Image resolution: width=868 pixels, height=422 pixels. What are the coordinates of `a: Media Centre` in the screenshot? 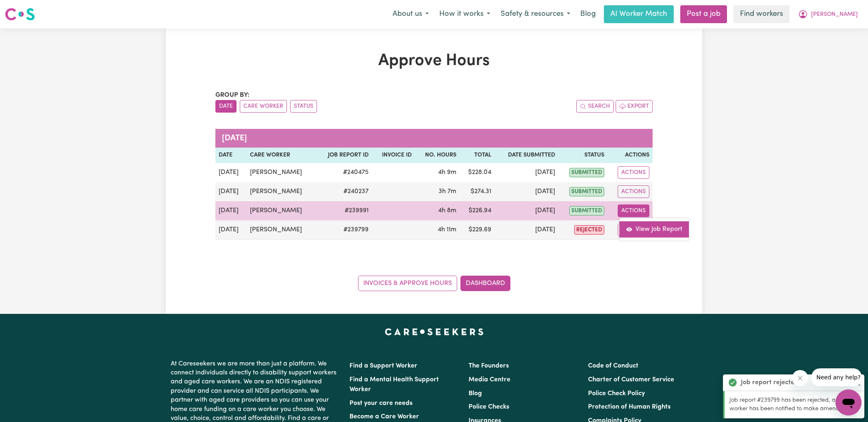 It's located at (490, 380).